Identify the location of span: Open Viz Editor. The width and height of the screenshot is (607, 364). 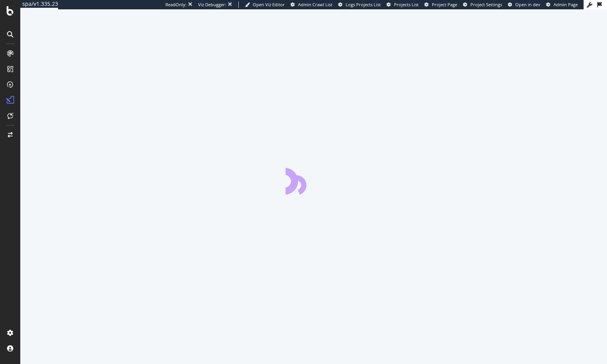
(269, 4).